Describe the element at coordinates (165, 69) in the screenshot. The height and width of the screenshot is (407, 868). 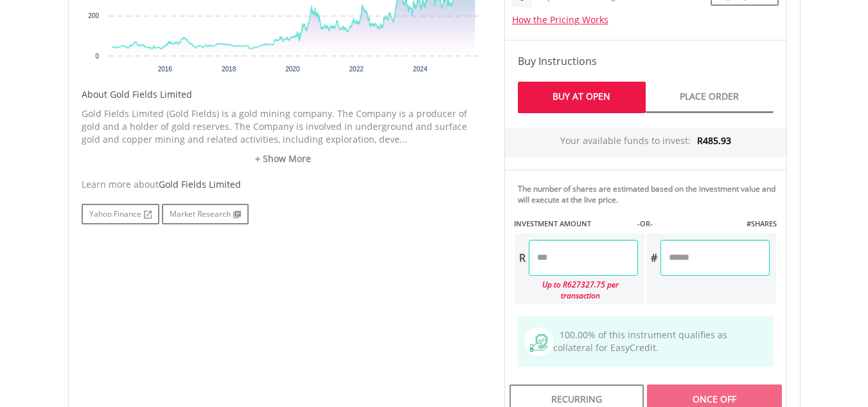
I see `text: 2016` at that location.